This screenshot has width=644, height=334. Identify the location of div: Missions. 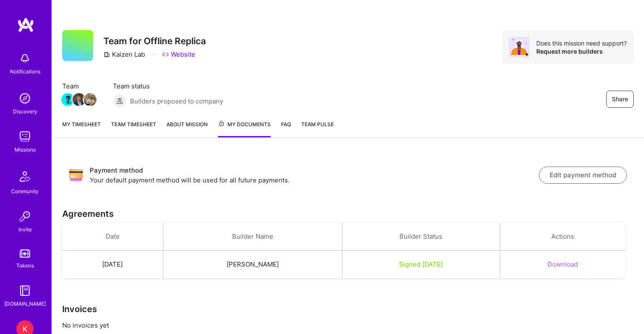
(25, 150).